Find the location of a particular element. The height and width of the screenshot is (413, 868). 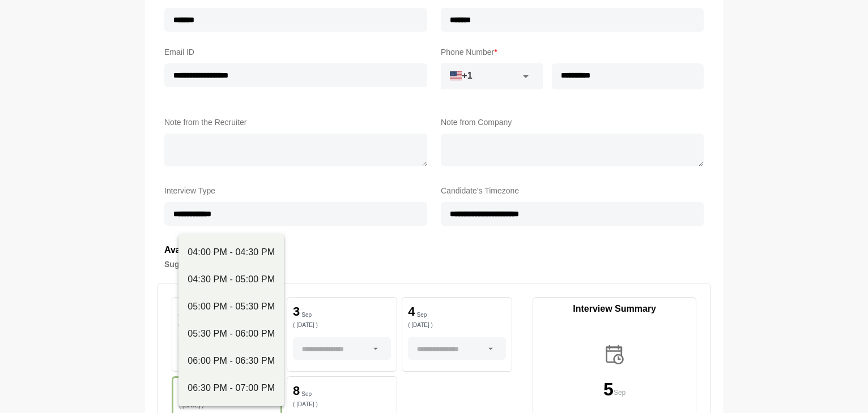

label: Email ID is located at coordinates (296, 52).